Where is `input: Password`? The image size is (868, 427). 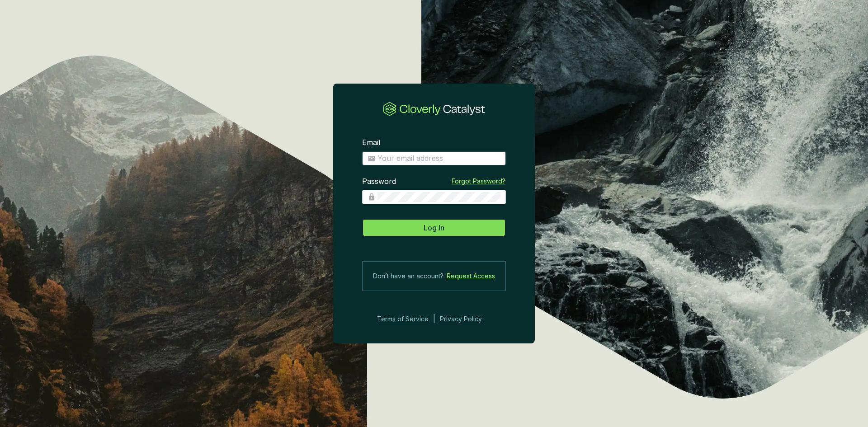
input: Password is located at coordinates (439, 197).